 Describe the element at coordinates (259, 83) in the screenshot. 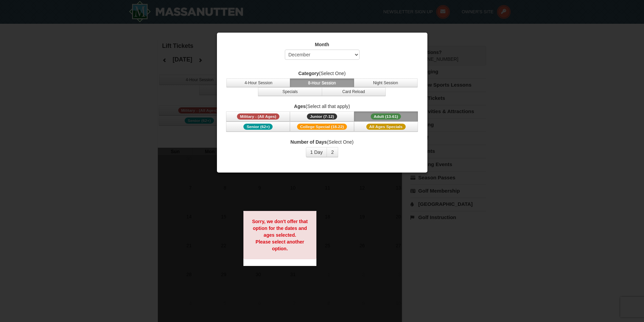

I see `button: 4-Hour Session` at that location.